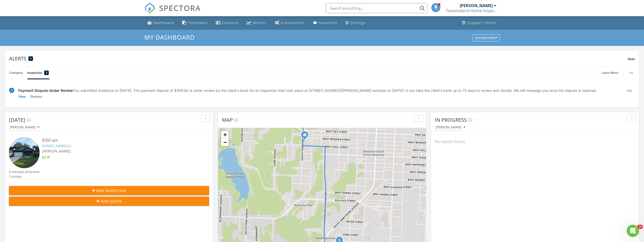  I want to click on div: 5 minutes drive time, so click(24, 172).